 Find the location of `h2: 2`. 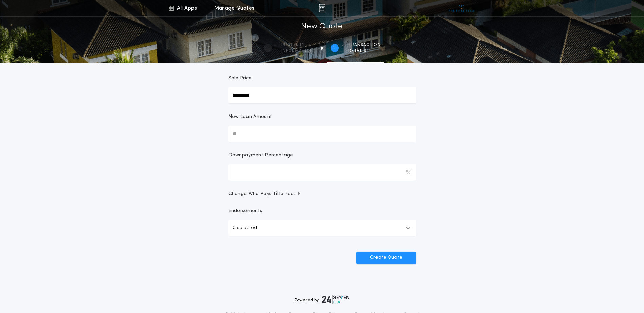

h2: 2 is located at coordinates (334, 48).